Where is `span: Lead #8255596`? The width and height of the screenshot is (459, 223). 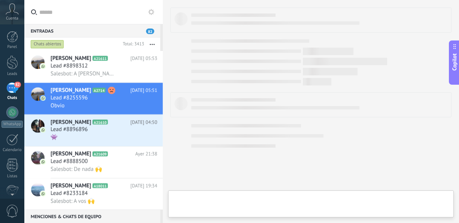 span: Lead #8255596 is located at coordinates (69, 98).